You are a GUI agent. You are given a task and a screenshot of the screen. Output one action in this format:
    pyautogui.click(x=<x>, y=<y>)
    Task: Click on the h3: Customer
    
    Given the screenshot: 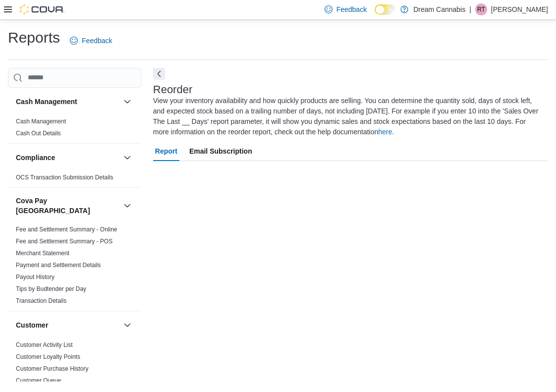 What is the action you would take?
    pyautogui.click(x=32, y=325)
    